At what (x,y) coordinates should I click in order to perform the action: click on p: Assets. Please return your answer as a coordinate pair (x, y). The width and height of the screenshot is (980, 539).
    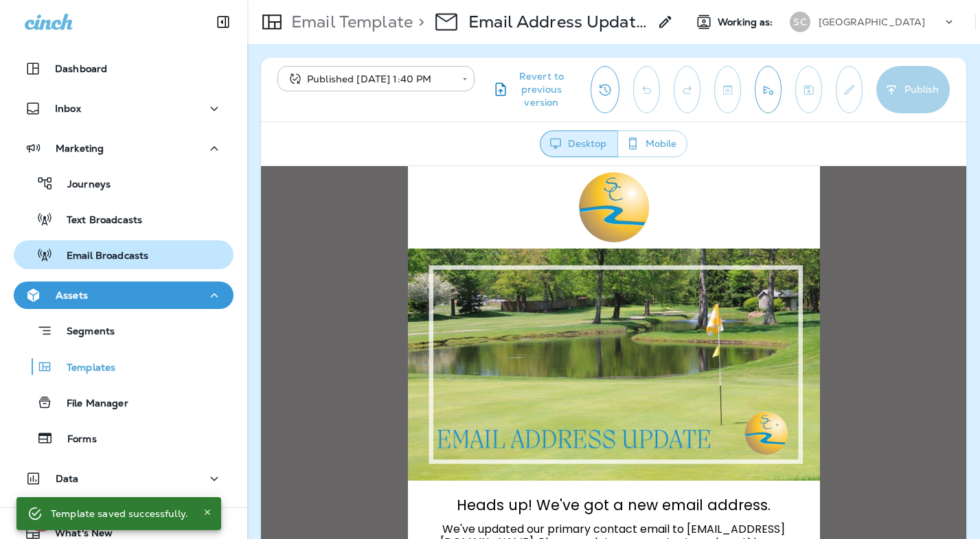
    Looking at the image, I should click on (71, 296).